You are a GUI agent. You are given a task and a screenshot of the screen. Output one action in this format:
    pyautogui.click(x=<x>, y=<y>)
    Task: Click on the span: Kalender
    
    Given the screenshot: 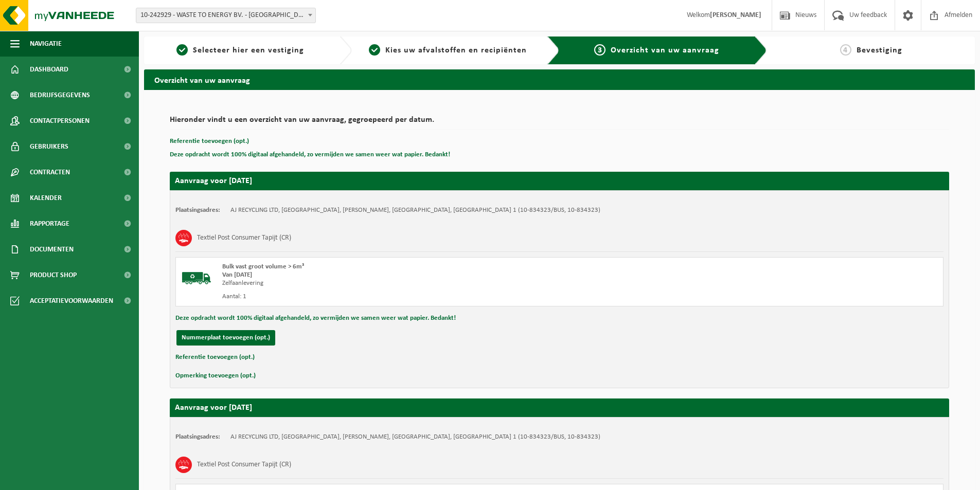 What is the action you would take?
    pyautogui.click(x=45, y=198)
    